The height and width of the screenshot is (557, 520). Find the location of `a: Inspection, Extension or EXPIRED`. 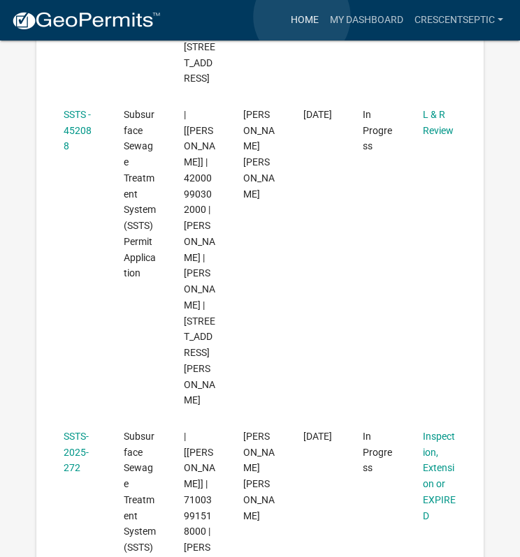

a: Inspection, Extension or EXPIRED is located at coordinates (439, 476).